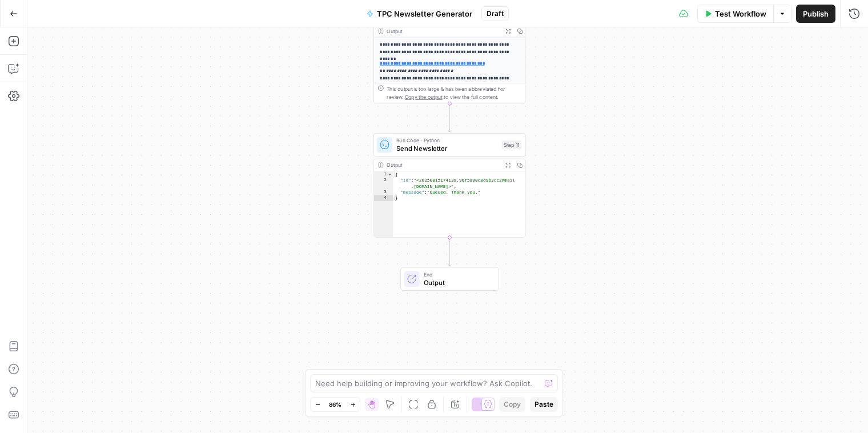 The image size is (868, 433). Describe the element at coordinates (457, 275) in the screenshot. I see `span: End` at that location.